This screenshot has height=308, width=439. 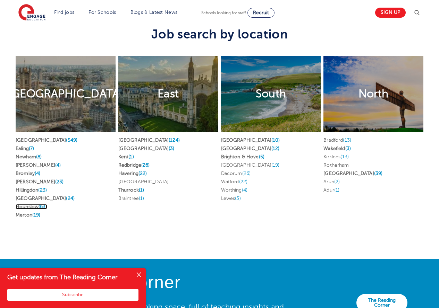 What do you see at coordinates (64, 12) in the screenshot?
I see `a: Find jobs` at bounding box center [64, 12].